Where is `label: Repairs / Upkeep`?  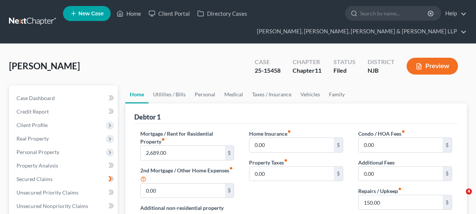
label: Repairs / Upkeep is located at coordinates (380, 191).